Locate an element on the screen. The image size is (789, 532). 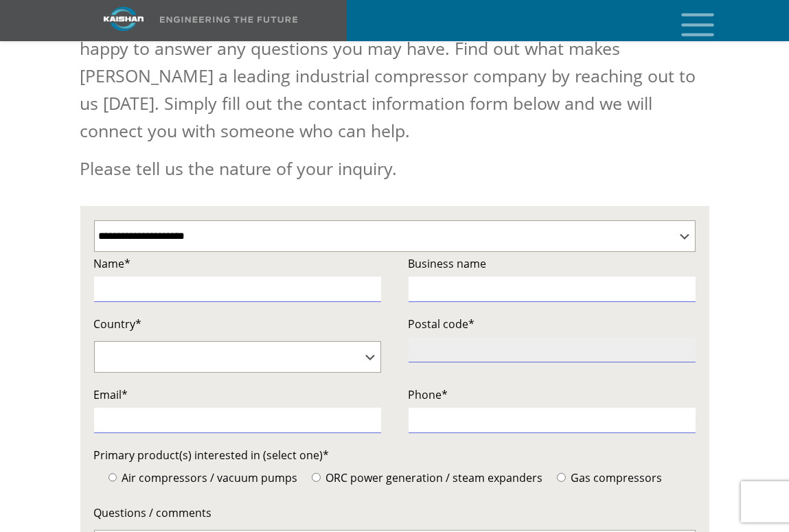
img: kaishan logo is located at coordinates (124, 19).